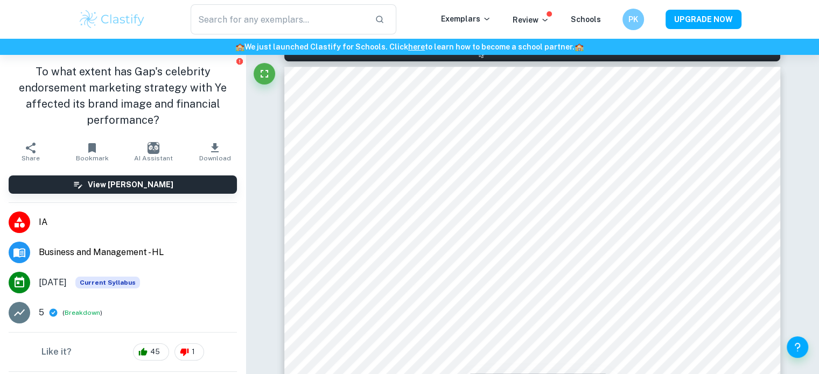 The image size is (819, 374). What do you see at coordinates (153, 148) in the screenshot?
I see `img: AI Assistant` at bounding box center [153, 148].